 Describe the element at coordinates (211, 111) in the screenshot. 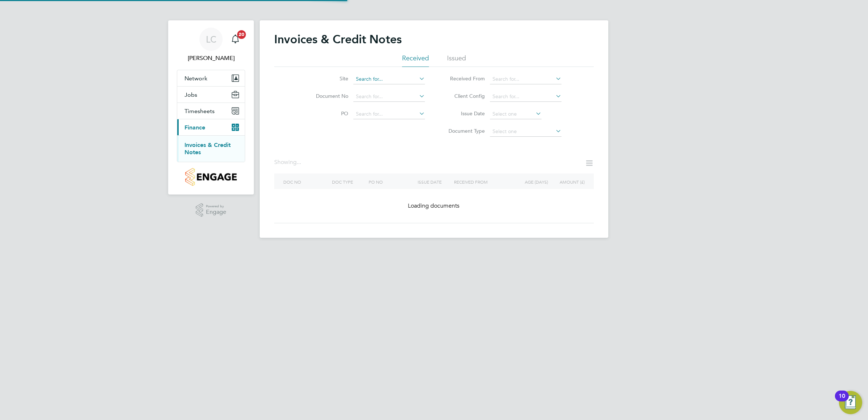

I see `button: Timesheets` at that location.